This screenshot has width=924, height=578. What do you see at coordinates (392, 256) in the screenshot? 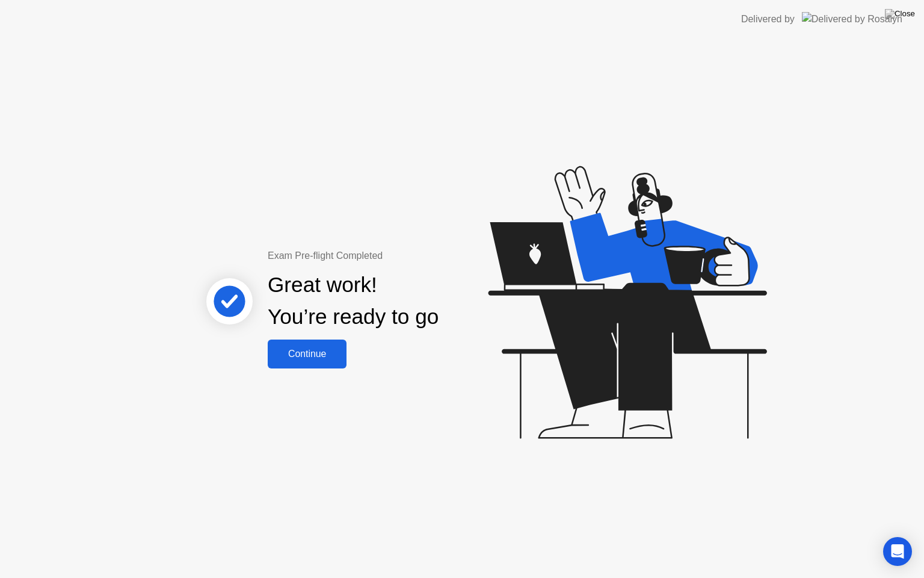
I see `div: Exam Pre-flight Completed` at bounding box center [392, 256].